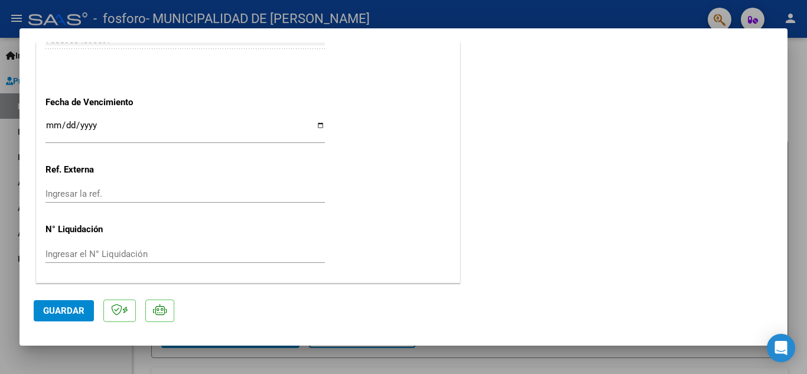 The width and height of the screenshot is (807, 374). Describe the element at coordinates (106, 169) in the screenshot. I see `p: Ref. Externa` at that location.